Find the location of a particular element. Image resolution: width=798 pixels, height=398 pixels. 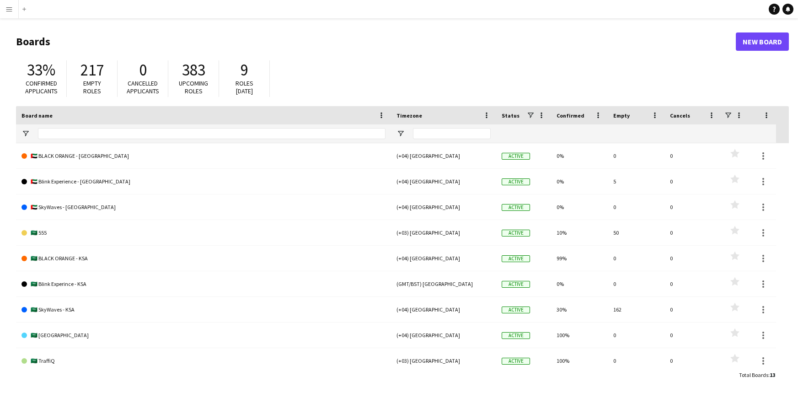

span: 9 is located at coordinates (244, 70).